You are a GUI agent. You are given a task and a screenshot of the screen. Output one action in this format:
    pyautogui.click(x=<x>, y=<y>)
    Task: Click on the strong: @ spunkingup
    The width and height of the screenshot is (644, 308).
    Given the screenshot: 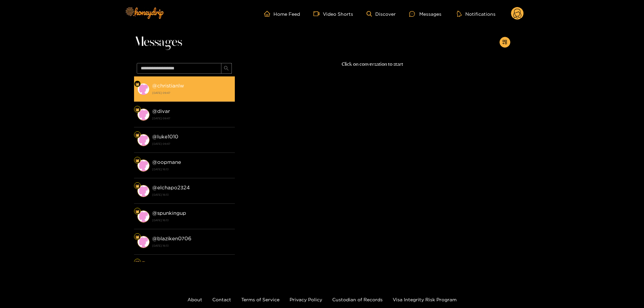 What is the action you would take?
    pyautogui.click(x=169, y=213)
    